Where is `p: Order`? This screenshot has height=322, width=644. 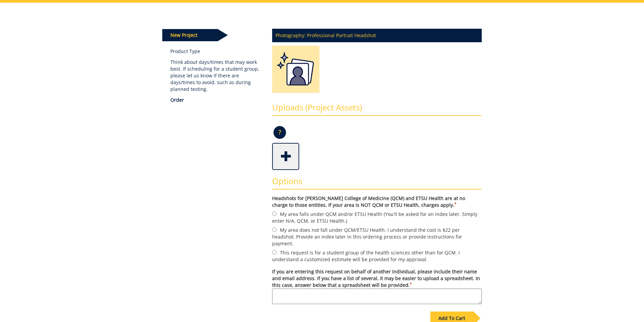
p: Order is located at coordinates (216, 100).